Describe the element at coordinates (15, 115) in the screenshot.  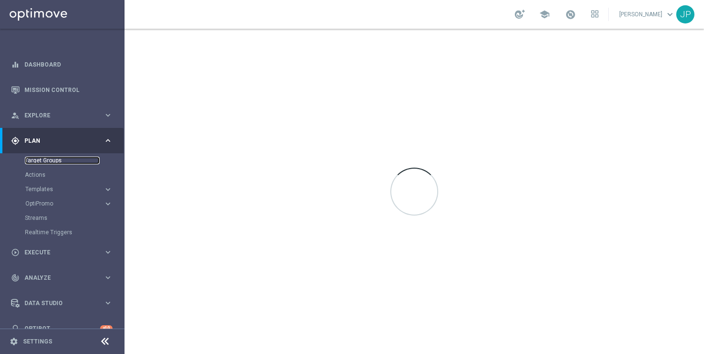
I see `i: person_search` at that location.